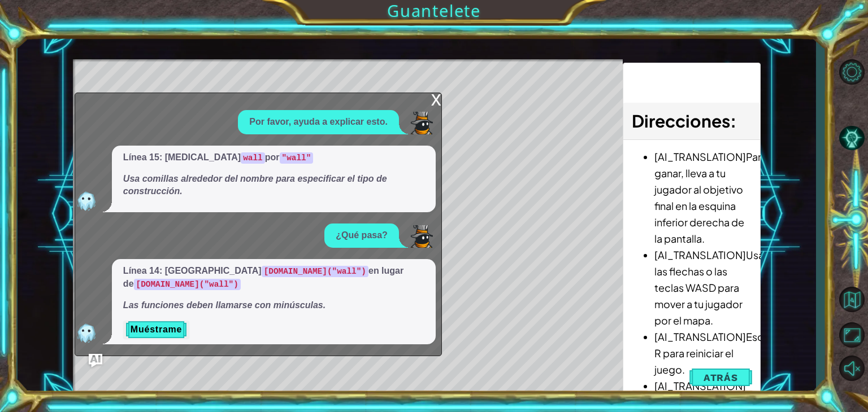 Image resolution: width=868 pixels, height=412 pixels. Describe the element at coordinates (852, 335) in the screenshot. I see `button: Maximizar Navegador` at that location.